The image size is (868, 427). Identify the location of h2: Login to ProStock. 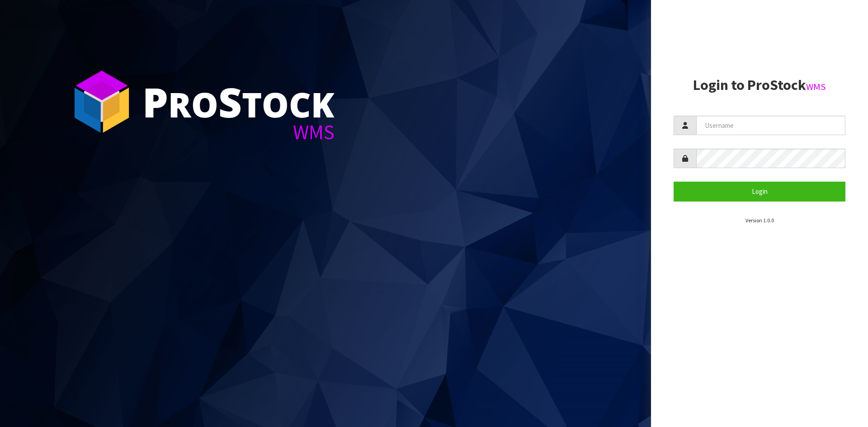
(760, 85).